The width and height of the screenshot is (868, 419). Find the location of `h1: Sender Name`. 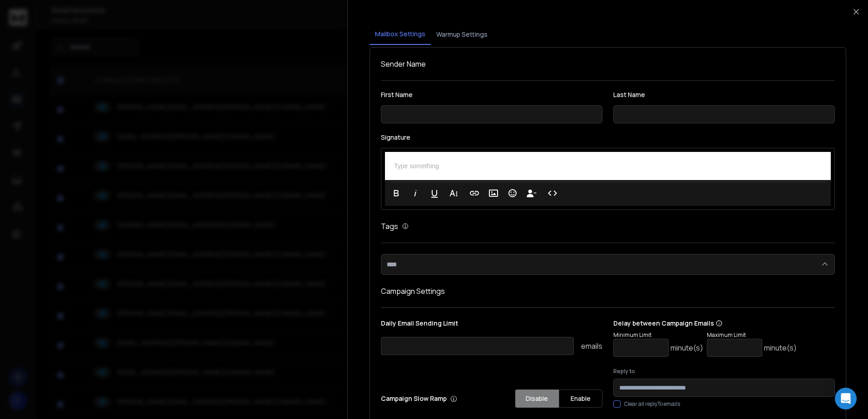

h1: Sender Name is located at coordinates (608, 64).